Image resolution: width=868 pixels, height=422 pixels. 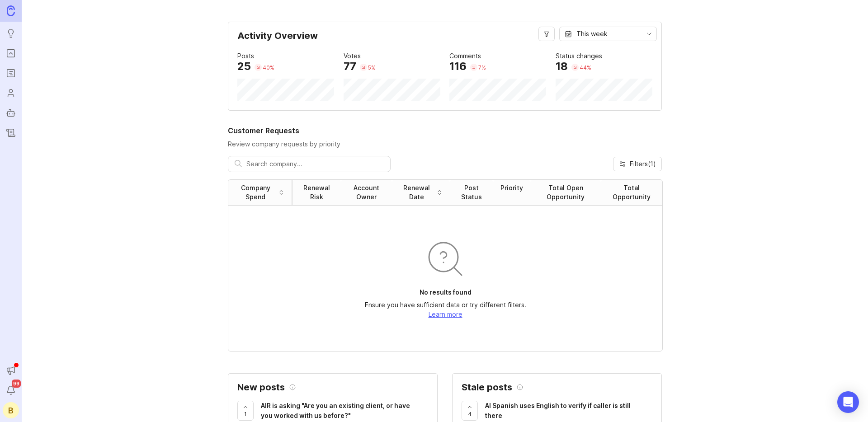 What do you see at coordinates (638, 164) in the screenshot?
I see `button: Filters(1)` at bounding box center [638, 164].